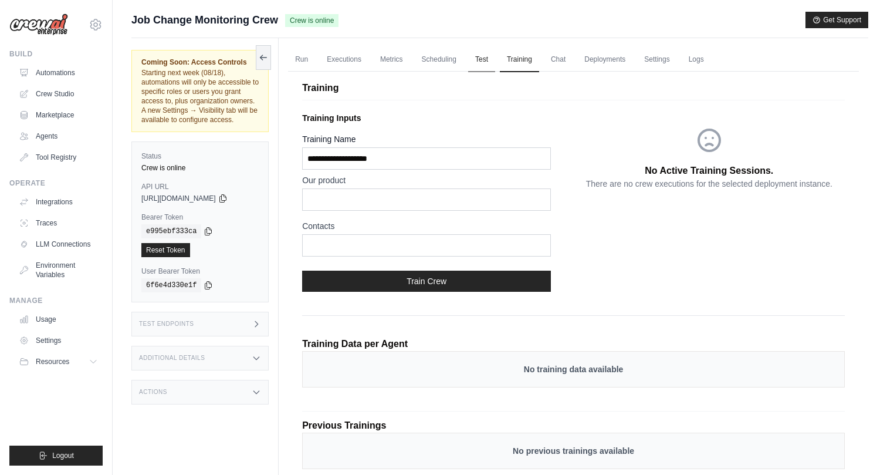 The height and width of the screenshot is (475, 887). Describe the element at coordinates (605, 60) in the screenshot. I see `a: Deployments` at that location.